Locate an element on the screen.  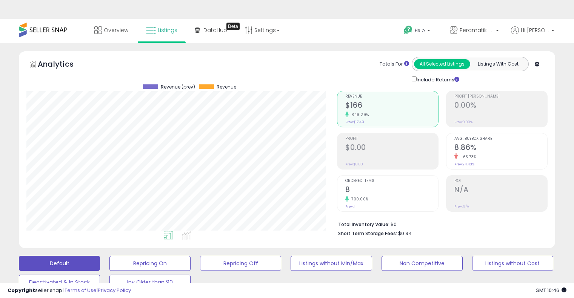
h2: $0.00 is located at coordinates (391, 148).